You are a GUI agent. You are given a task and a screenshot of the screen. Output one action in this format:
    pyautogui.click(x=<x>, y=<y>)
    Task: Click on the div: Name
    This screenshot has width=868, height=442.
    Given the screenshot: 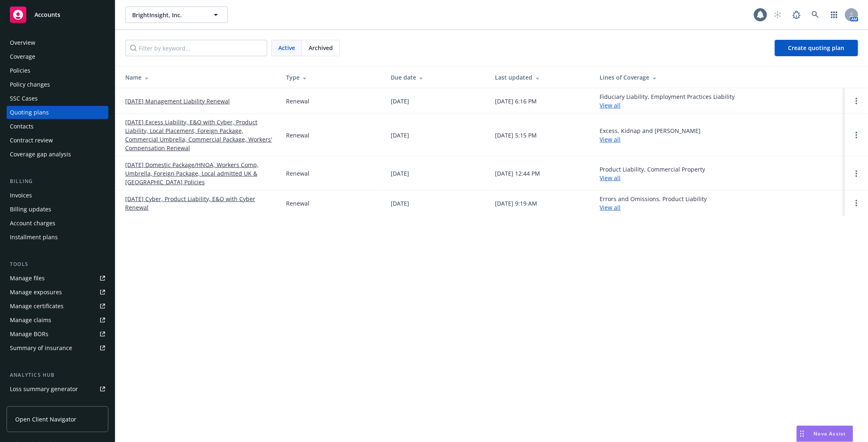 What is the action you would take?
    pyautogui.click(x=199, y=77)
    